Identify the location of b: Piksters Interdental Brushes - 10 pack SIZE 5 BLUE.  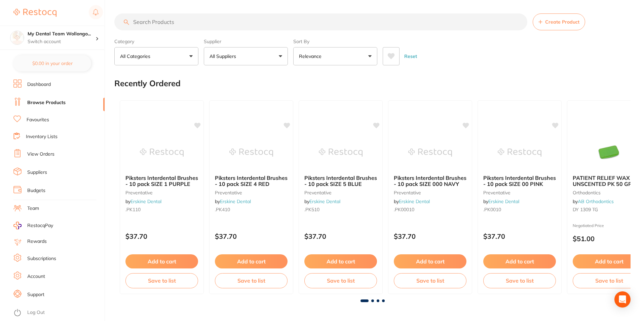
(341, 181).